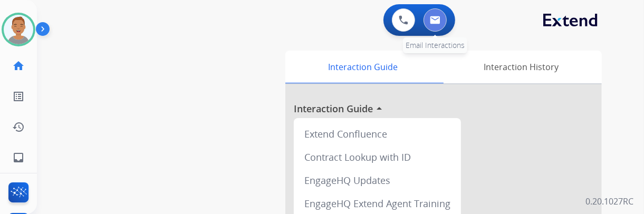 The image size is (644, 214). I want to click on span: Email Interactions, so click(435, 45).